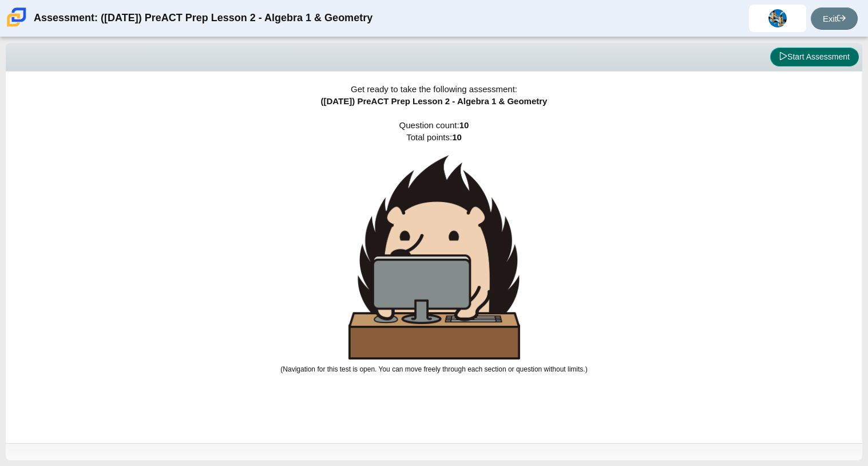 The width and height of the screenshot is (868, 466). What do you see at coordinates (17, 26) in the screenshot?
I see `a: Carmen School of Science & Technology` at bounding box center [17, 26].